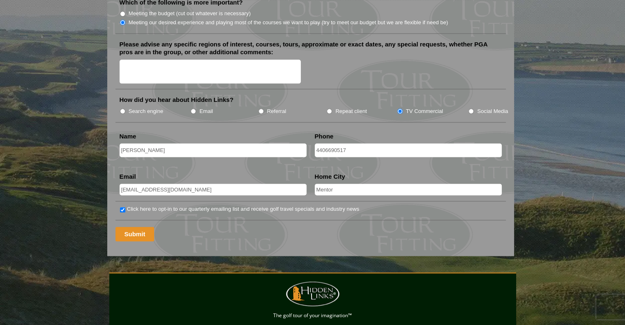  What do you see at coordinates (243, 209) in the screenshot?
I see `label: Click here to opt-in to our quarterly emailing list and receive golf travel specials and industry...` at bounding box center [243, 209].